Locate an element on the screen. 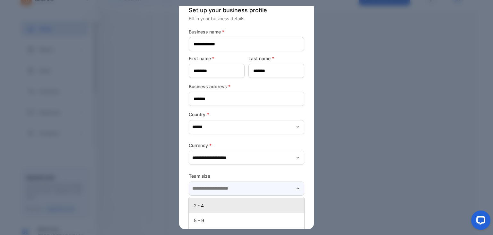  p: Fill in your business details is located at coordinates (247, 18).